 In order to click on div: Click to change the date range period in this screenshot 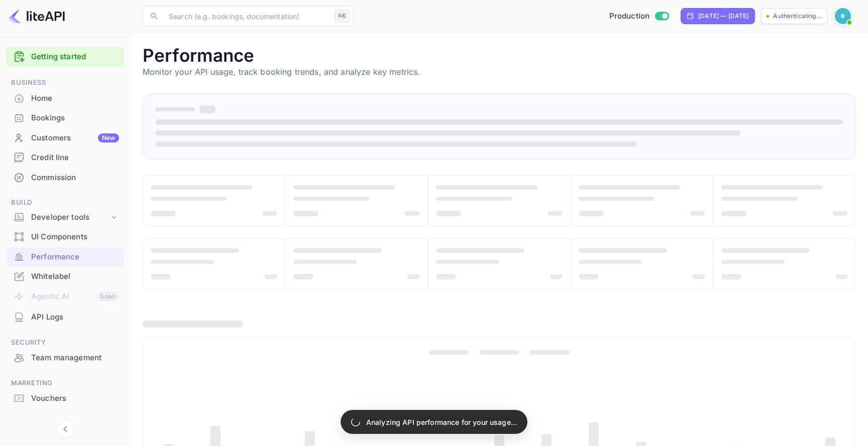, I will do `click(717, 16)`.